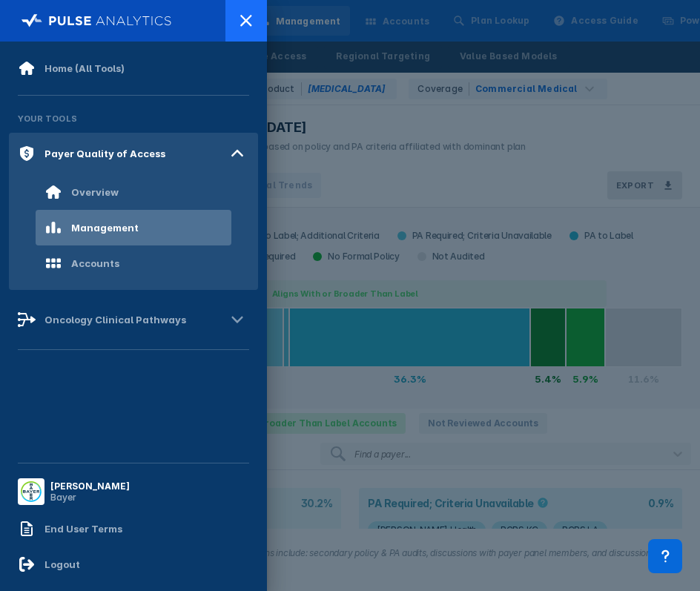  Describe the element at coordinates (95, 192) in the screenshot. I see `div: Overview` at that location.